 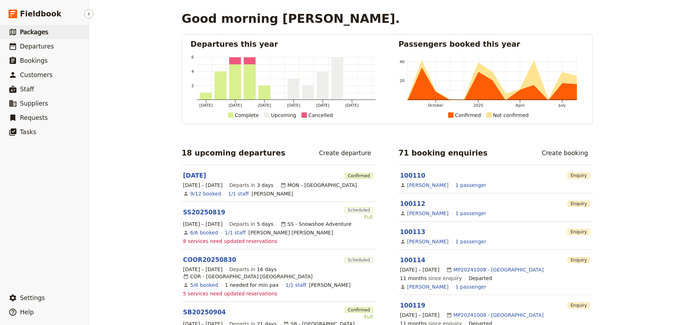 What do you see at coordinates (402, 62) in the screenshot?
I see `tspan: 40` at bounding box center [402, 62].